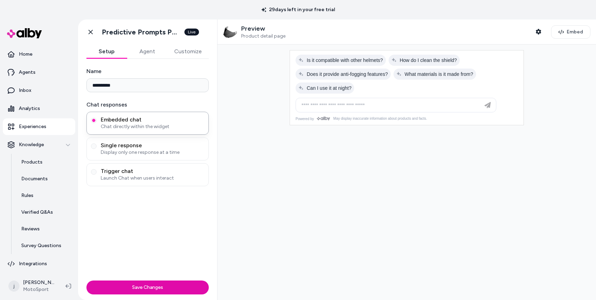 This screenshot has height=300, width=596. Describe the element at coordinates (94, 172) in the screenshot. I see `button: Trigger chatLaunch Chat when users interact` at that location.